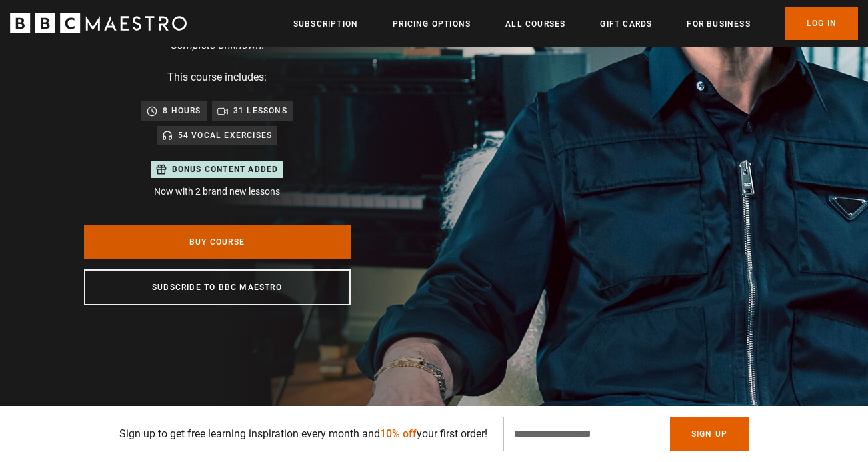 This screenshot has height=462, width=868. Describe the element at coordinates (98, 23) in the screenshot. I see `a: BBC Maestro` at that location.